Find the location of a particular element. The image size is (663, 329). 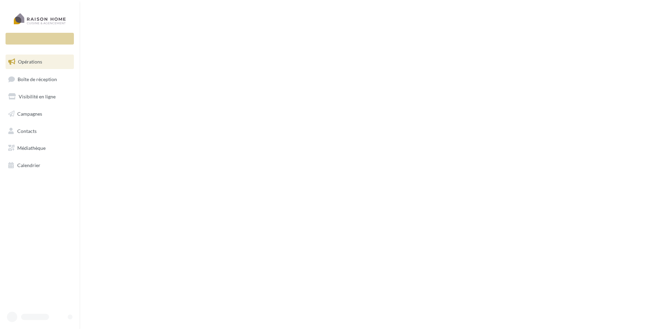

a: Opérations is located at coordinates (40, 62).